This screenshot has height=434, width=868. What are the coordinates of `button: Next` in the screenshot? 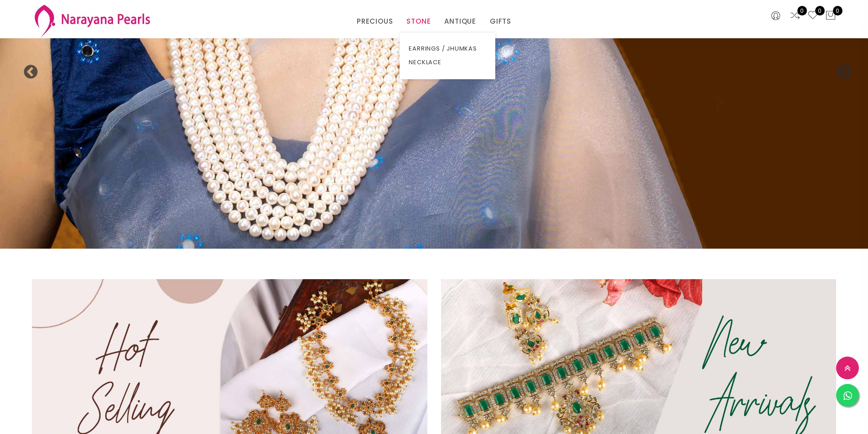 It's located at (840, 69).